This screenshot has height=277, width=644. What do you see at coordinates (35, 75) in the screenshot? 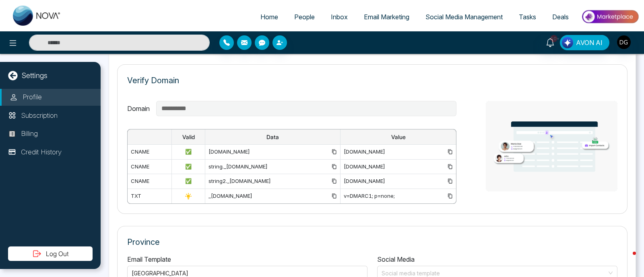
I see `p: Settings` at bounding box center [35, 75].